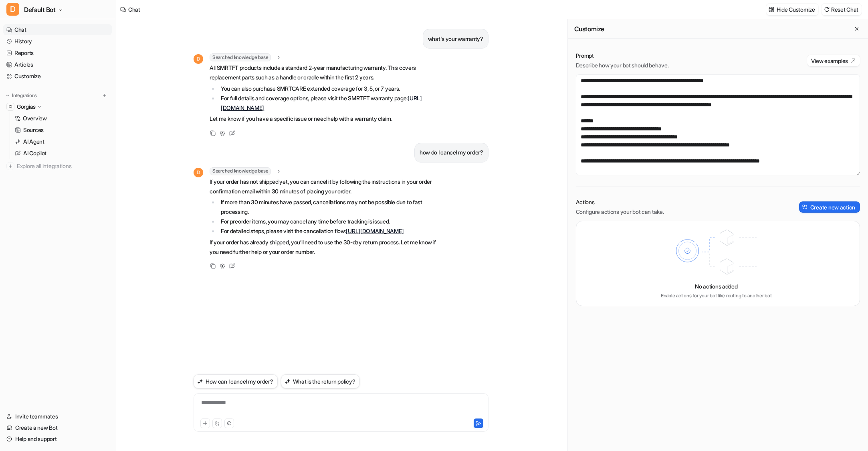 This screenshot has height=451, width=868. I want to click on button: Home, so click(133, 11).